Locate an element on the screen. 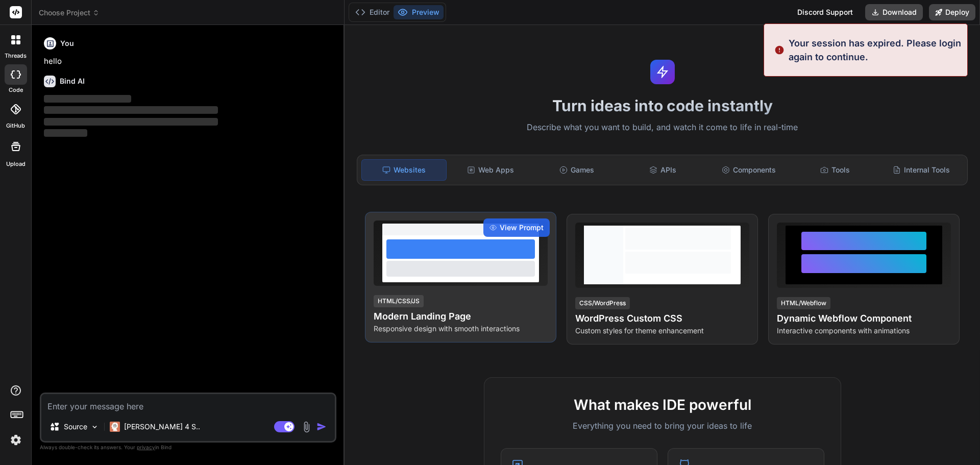 This screenshot has height=465, width=980. h4: Modern Landing Page is located at coordinates (460, 316).